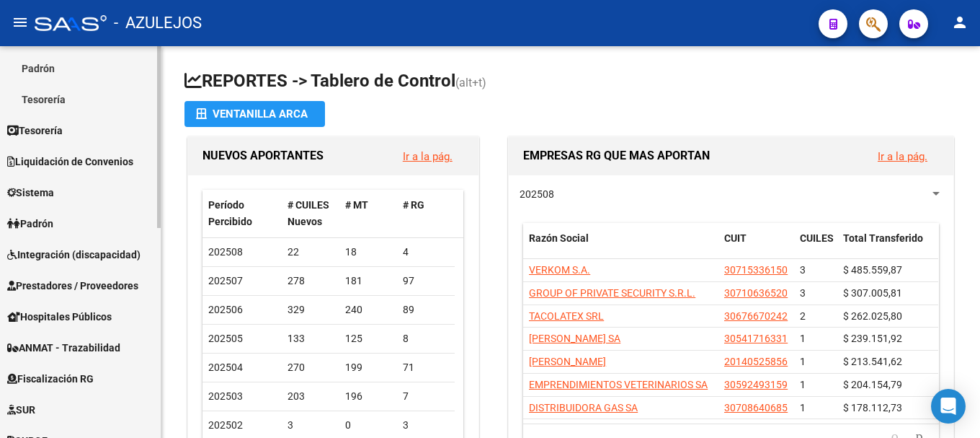 This screenshot has width=980, height=438. Describe the element at coordinates (620, 247) in the screenshot. I see `datatable-header-cell: Razón Social` at that location.